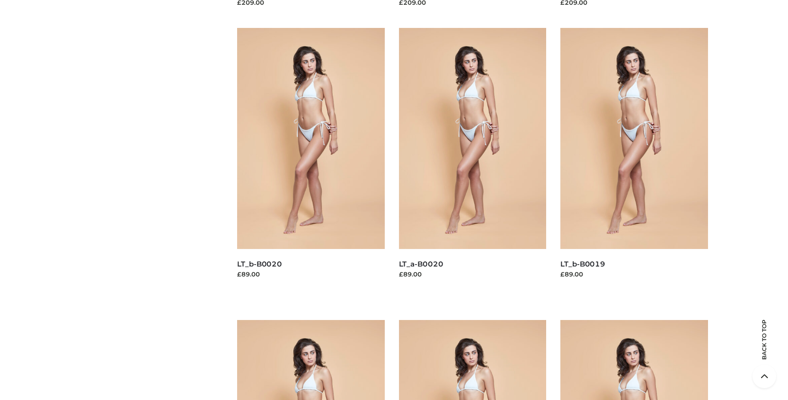 This screenshot has width=788, height=400. Describe the element at coordinates (260, 264) in the screenshot. I see `a: LT_b-B0020` at that location.